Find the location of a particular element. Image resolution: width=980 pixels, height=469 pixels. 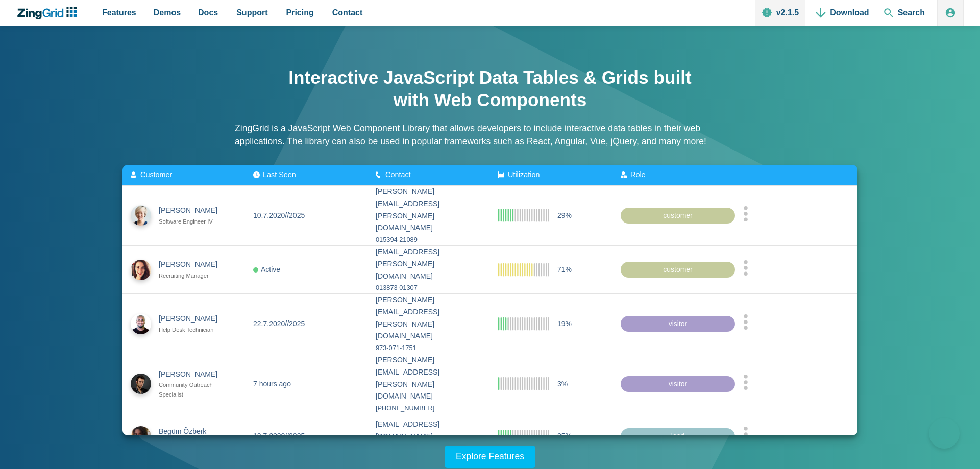

div: 7 hours ago is located at coordinates (272, 383).